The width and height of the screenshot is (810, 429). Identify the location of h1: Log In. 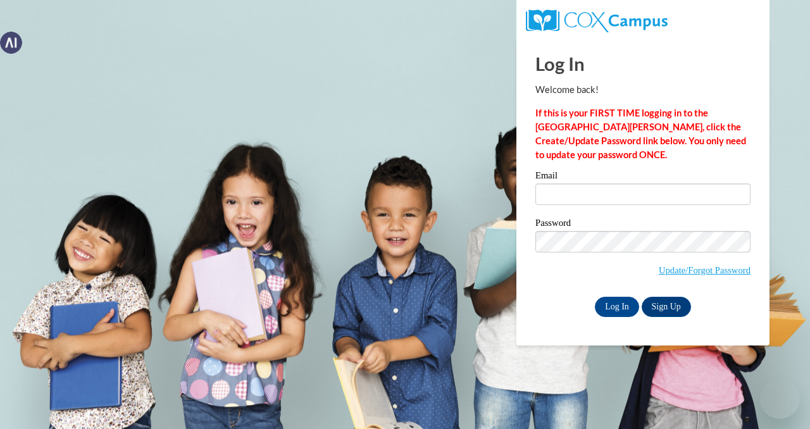
(643, 63).